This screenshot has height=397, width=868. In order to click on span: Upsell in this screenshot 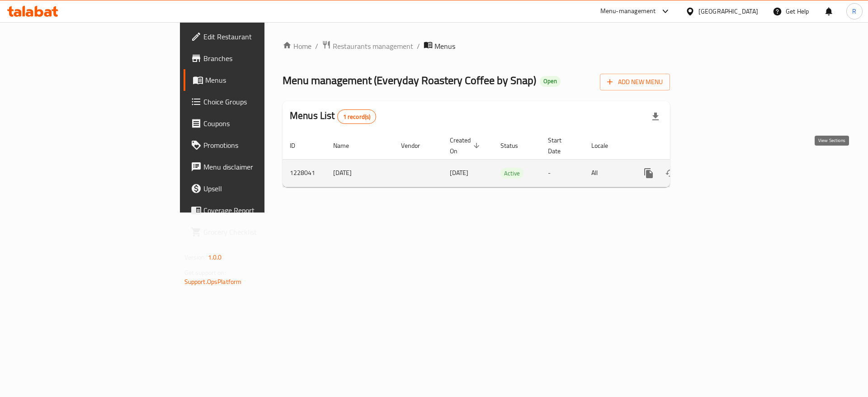, I will do `click(261, 189)`.